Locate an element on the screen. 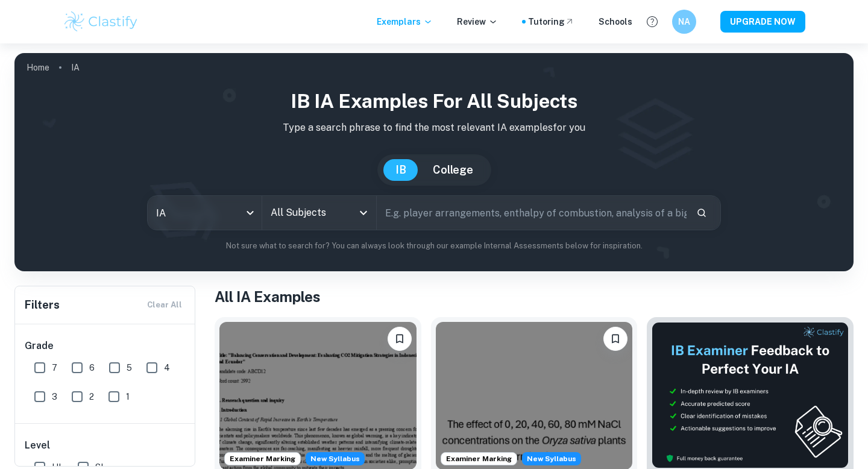 This screenshot has width=868, height=469. button: Open is located at coordinates (363, 213).